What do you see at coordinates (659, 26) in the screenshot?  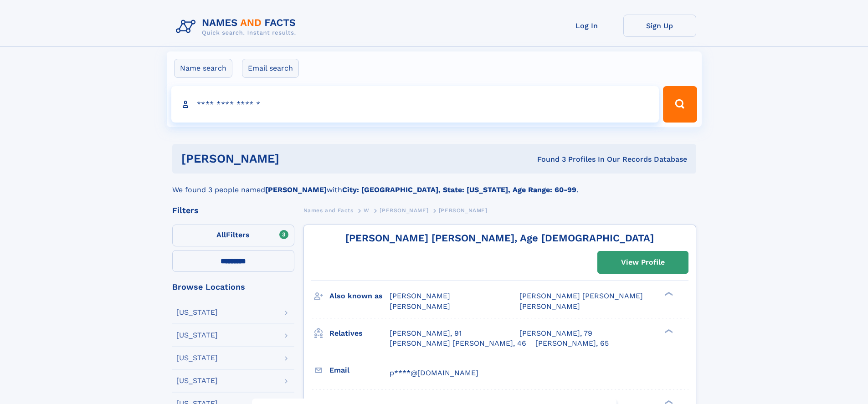 I see `a: Sign Up` at bounding box center [659, 26].